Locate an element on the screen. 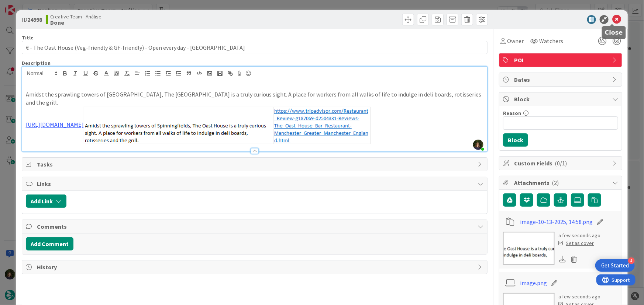 This screenshot has height=305, width=644. a: image.png is located at coordinates (534, 283).